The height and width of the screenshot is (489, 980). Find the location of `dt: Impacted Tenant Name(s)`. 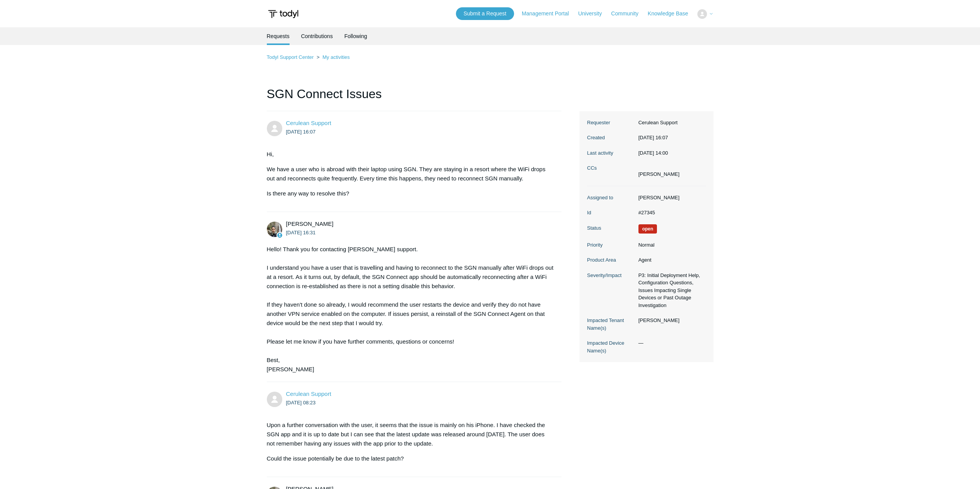

dt: Impacted Tenant Name(s) is located at coordinates (611, 324).